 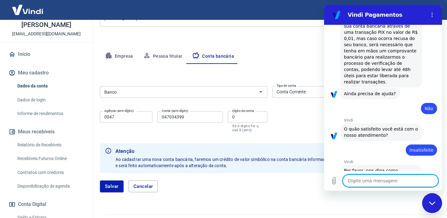 I want to click on p: Se o dígito for x, use 0 (zero), so click(x=247, y=128).